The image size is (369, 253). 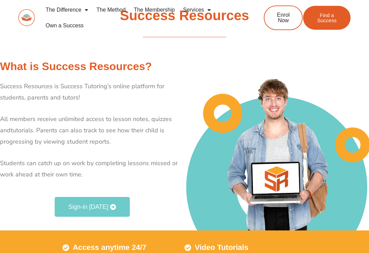 What do you see at coordinates (155, 10) in the screenshot?
I see `a: The Membership` at bounding box center [155, 10].